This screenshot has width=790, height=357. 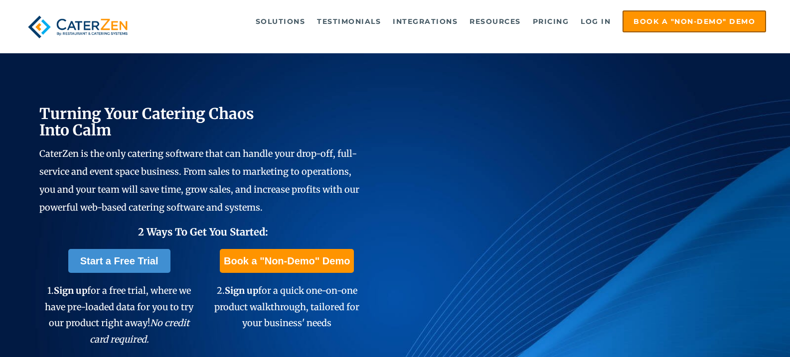 What do you see at coordinates (119, 315) in the screenshot?
I see `span: 1. for a free trial, where we have pre-loaded data for you to try our product right away!` at bounding box center [119, 315].